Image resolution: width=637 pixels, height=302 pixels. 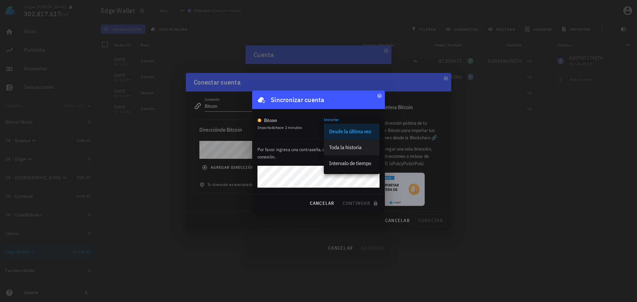 What do you see at coordinates (280, 127) in the screenshot?
I see `span: Importado` at bounding box center [280, 127].